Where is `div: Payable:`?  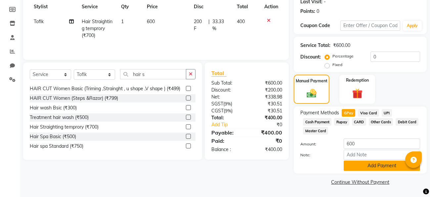 div: Payable: is located at coordinates (227, 133).